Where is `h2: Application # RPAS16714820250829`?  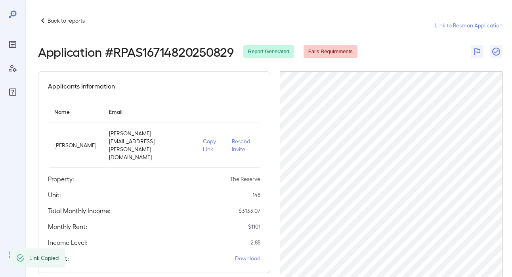 h2: Application # RPAS16714820250829 is located at coordinates (136, 52).